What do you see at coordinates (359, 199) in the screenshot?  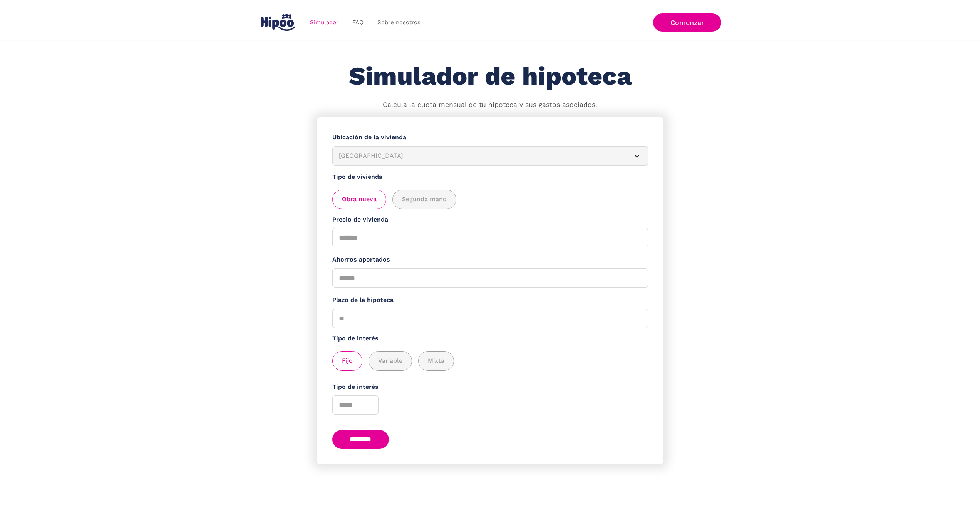 I see `span: Obra nueva` at bounding box center [359, 199].